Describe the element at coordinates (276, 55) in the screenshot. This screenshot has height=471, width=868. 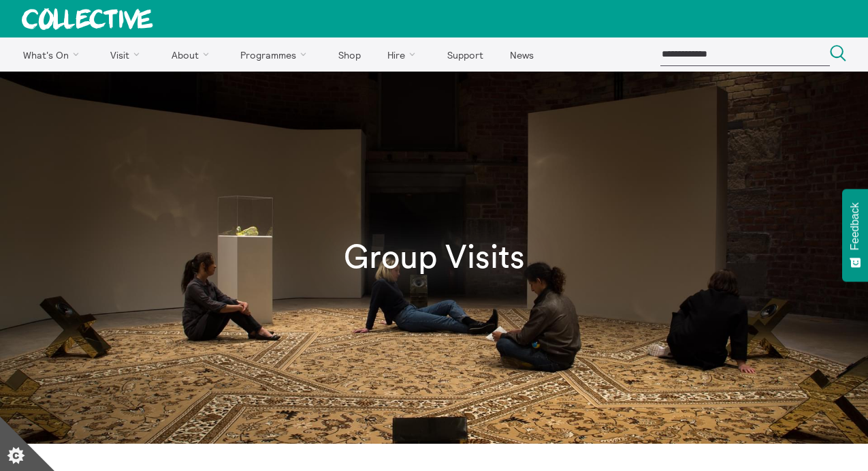
I see `a: Programmes` at that location.